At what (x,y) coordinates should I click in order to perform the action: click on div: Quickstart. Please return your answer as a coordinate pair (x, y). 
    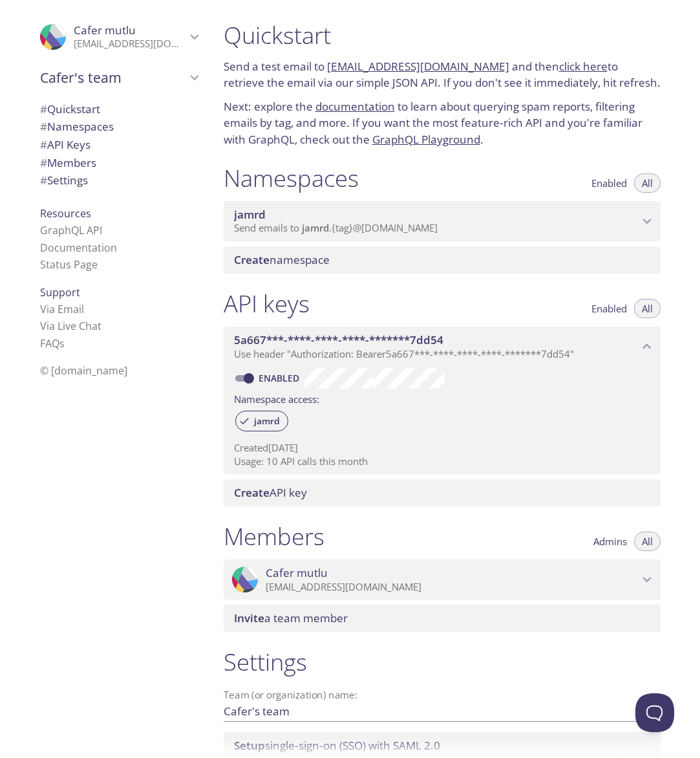
    Looking at the image, I should click on (119, 109).